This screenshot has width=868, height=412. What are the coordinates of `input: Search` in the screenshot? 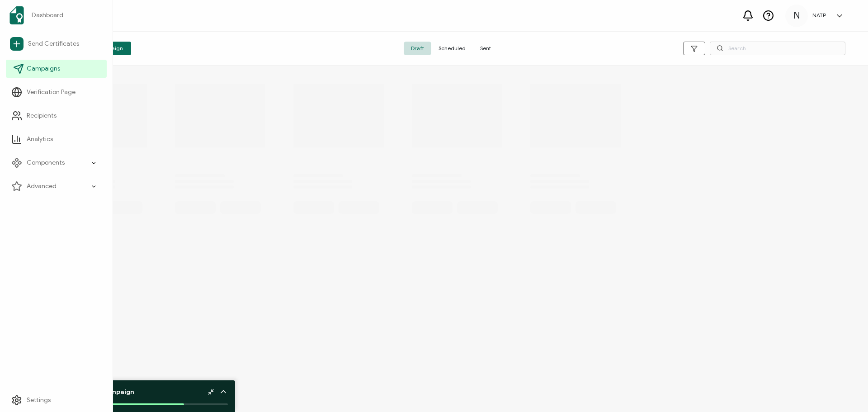 It's located at (777, 48).